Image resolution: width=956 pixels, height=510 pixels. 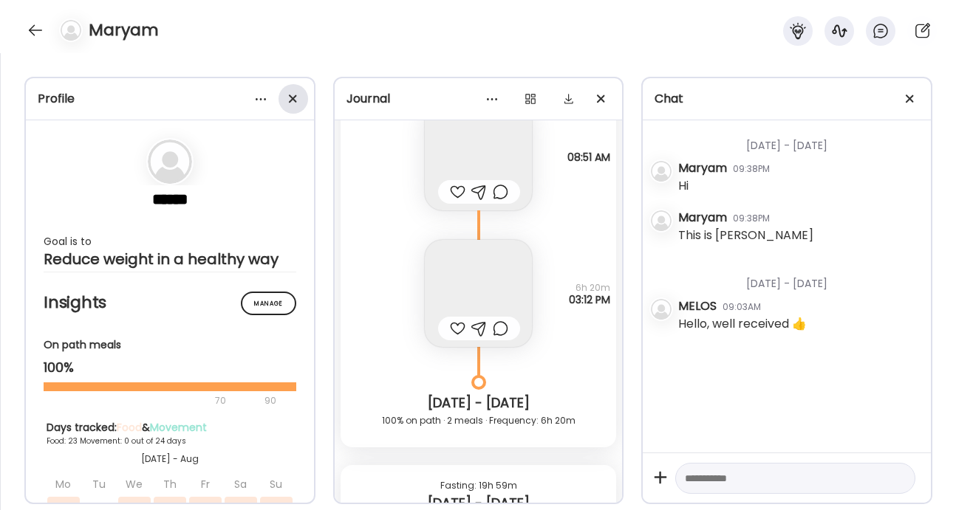 What do you see at coordinates (589, 157) in the screenshot?
I see `span: 08:51 AM` at bounding box center [589, 157].